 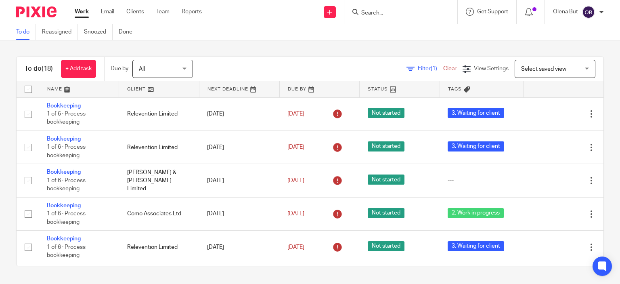 What do you see at coordinates (544, 69) in the screenshot?
I see `span: Select saved view` at bounding box center [544, 69].